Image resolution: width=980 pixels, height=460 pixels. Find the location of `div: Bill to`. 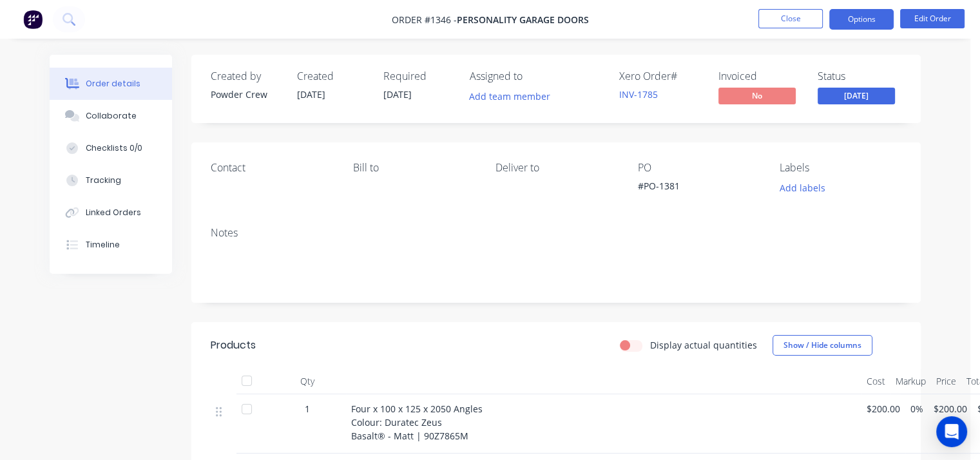

div: Bill to is located at coordinates (414, 167).